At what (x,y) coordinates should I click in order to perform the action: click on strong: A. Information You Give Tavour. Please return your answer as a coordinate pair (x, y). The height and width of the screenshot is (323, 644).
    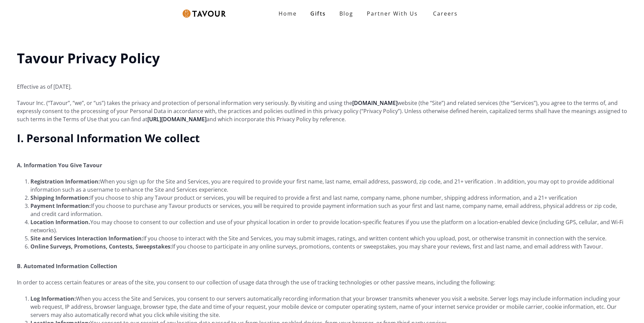
    Looking at the image, I should click on (59, 165).